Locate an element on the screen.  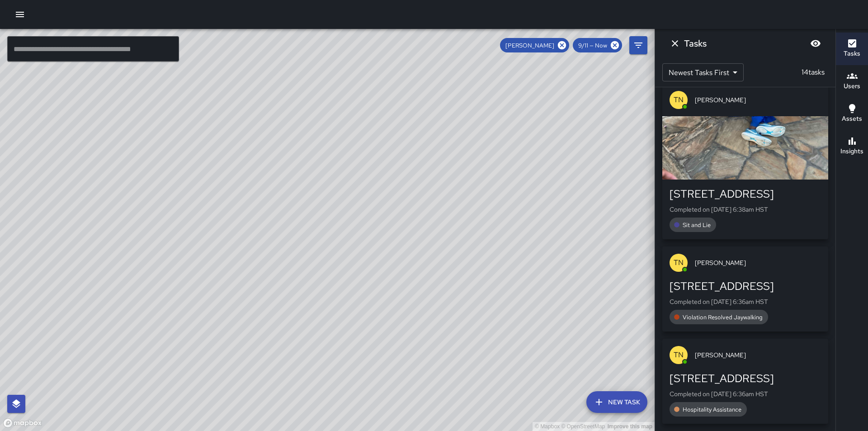
span: Sit and Lie is located at coordinates (696, 225).